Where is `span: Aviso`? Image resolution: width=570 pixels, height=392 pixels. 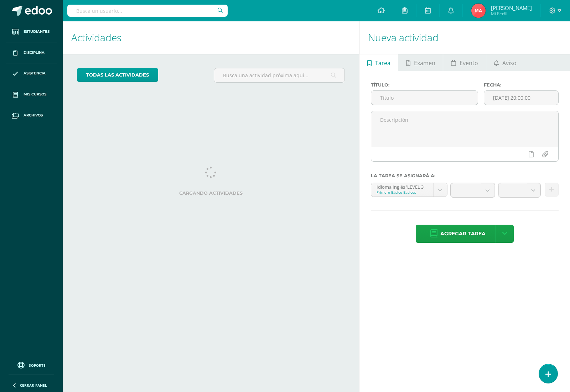 span: Aviso is located at coordinates (509, 63).